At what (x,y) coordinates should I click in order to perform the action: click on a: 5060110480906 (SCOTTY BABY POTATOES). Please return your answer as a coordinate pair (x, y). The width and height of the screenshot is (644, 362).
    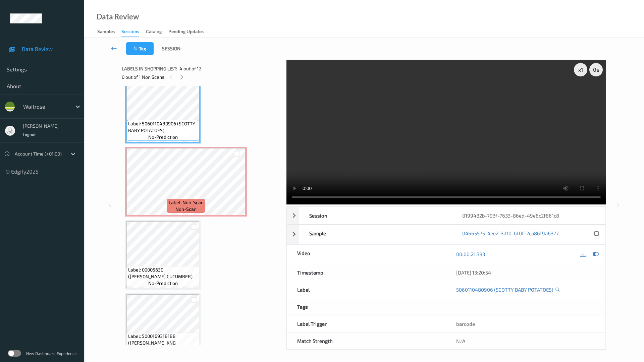
    Looking at the image, I should click on (505, 289).